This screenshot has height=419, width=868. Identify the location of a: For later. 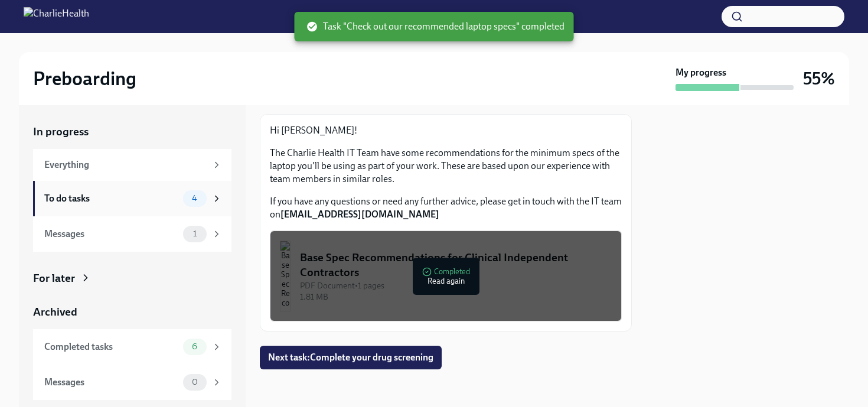
(132, 278).